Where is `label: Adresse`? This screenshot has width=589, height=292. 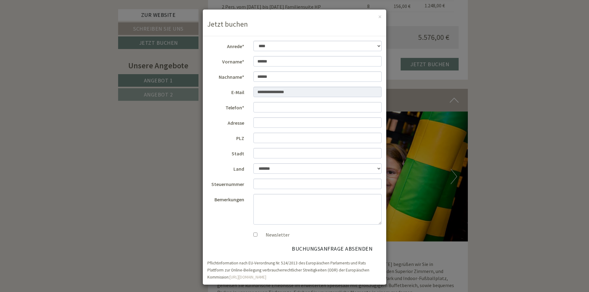 label: Adresse is located at coordinates (226, 122).